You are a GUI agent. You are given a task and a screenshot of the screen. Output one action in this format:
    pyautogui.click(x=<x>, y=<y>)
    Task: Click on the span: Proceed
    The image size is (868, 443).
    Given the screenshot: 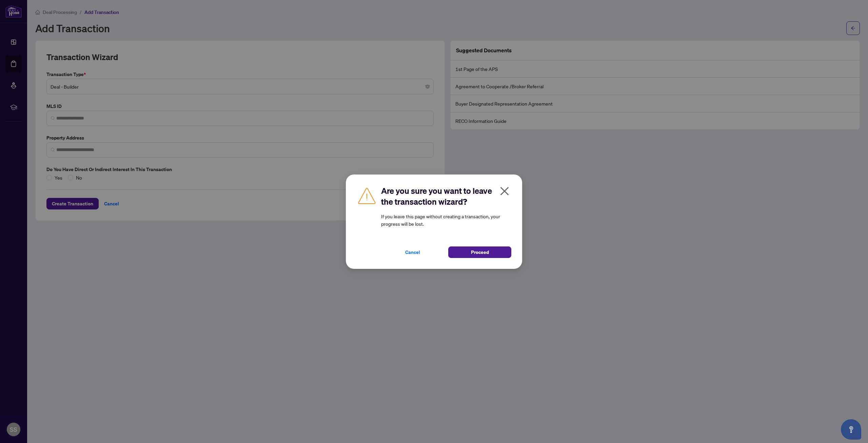 What is the action you would take?
    pyautogui.click(x=479, y=252)
    